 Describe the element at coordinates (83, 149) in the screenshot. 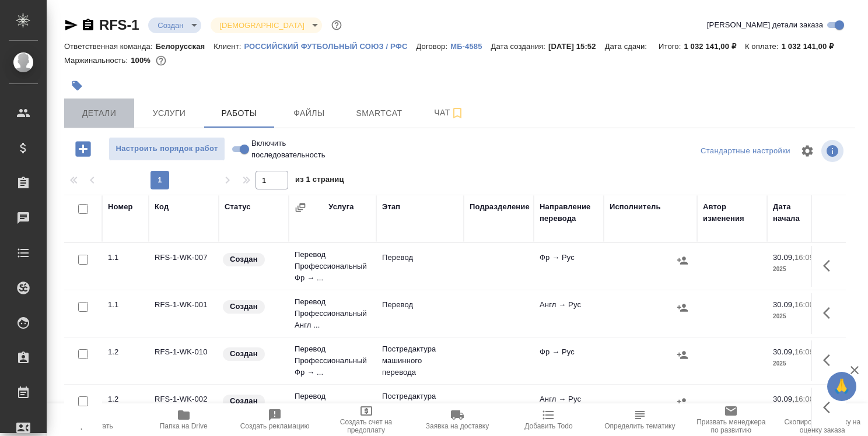

I see `button: Добавить работу` at that location.